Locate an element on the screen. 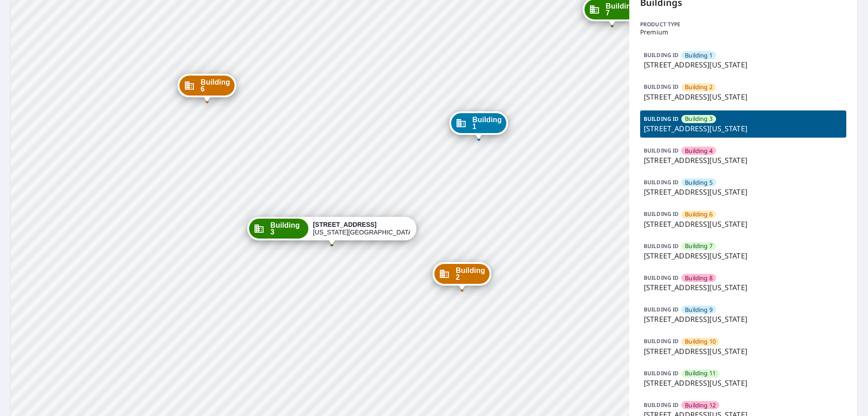 Image resolution: width=868 pixels, height=416 pixels. span: Building 12 is located at coordinates (700, 405).